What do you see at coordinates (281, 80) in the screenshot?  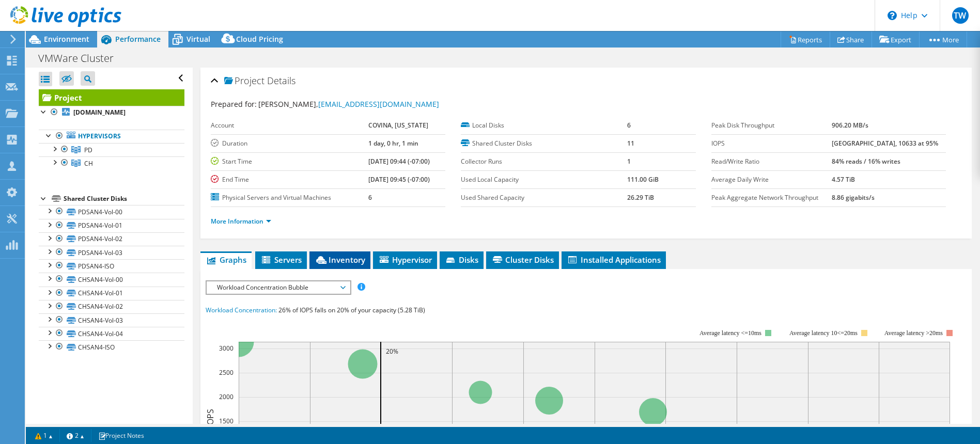 I see `span: Details` at bounding box center [281, 80].